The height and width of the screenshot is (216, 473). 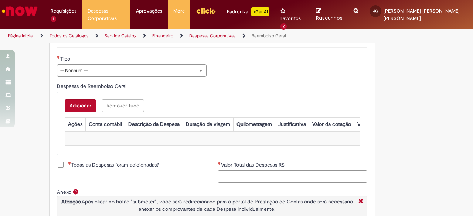 I want to click on a: Todos os Catálogos, so click(x=69, y=36).